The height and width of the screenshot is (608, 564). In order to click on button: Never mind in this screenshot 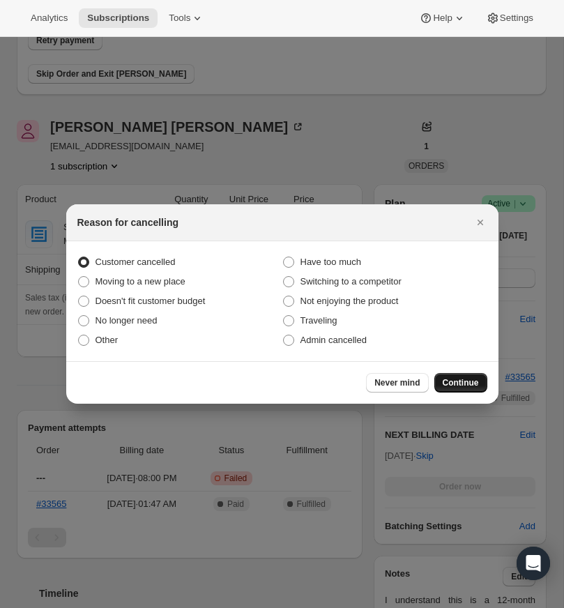, I will do `click(397, 383)`.